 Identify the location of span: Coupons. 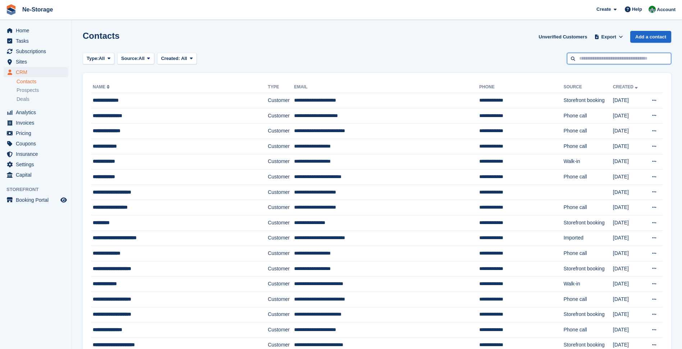
(37, 144).